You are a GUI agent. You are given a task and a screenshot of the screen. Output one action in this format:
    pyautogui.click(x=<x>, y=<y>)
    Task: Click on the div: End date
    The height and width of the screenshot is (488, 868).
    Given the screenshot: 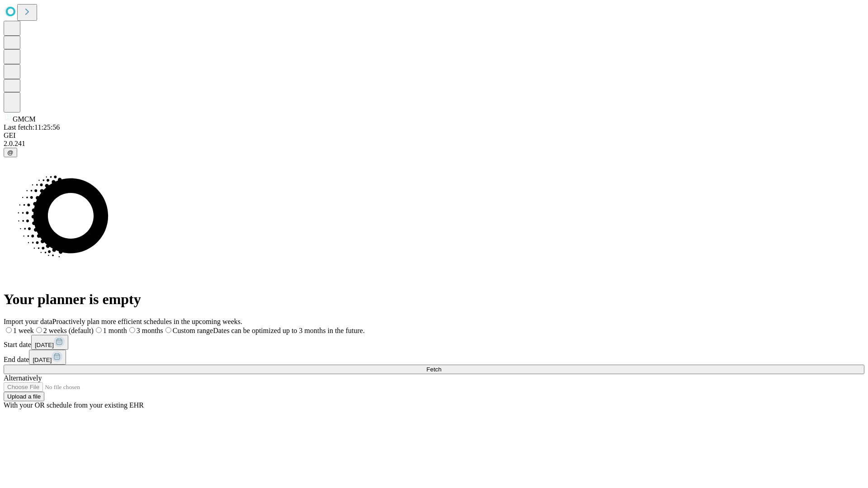 What is the action you would take?
    pyautogui.click(x=434, y=357)
    